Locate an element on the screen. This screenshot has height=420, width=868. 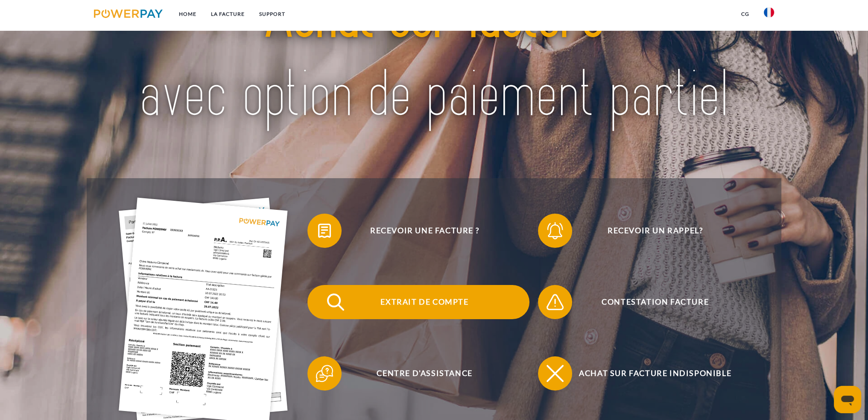
a: Support is located at coordinates (272, 14).